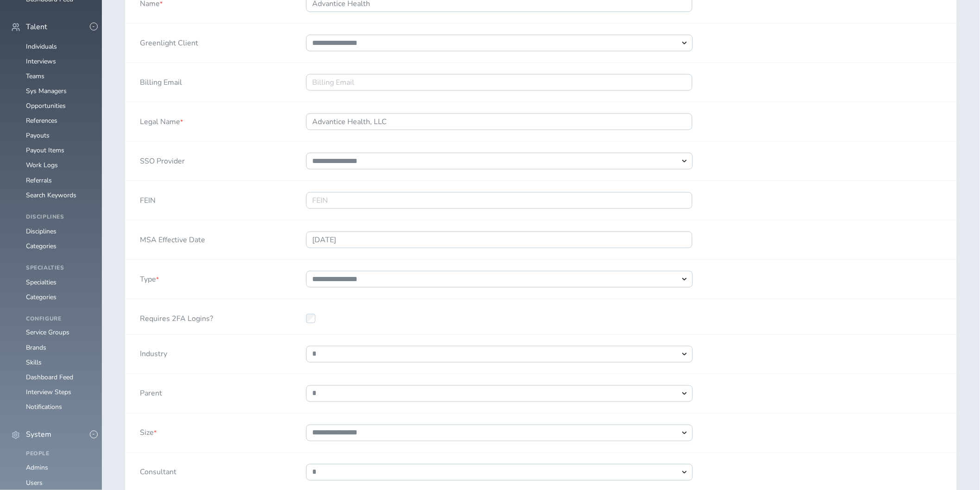 The height and width of the screenshot is (490, 980). What do you see at coordinates (40, 61) in the screenshot?
I see `a: Interviews` at bounding box center [40, 61].